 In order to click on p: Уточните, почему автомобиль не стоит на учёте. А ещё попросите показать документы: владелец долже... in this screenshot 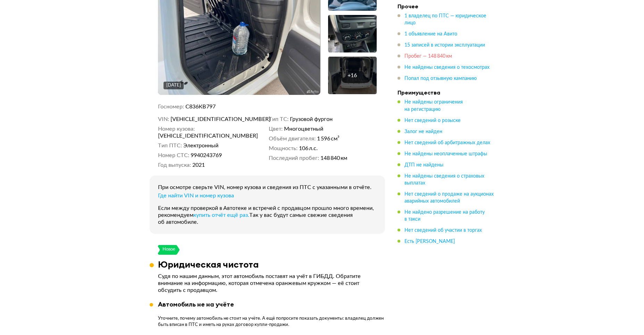, I will do `click(272, 321)`.